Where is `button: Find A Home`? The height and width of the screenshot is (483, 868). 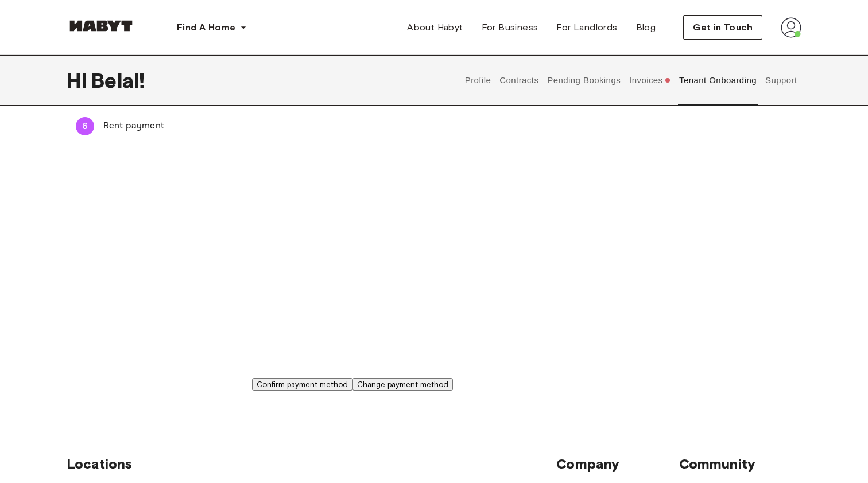
button: Find A Home is located at coordinates (212, 28).